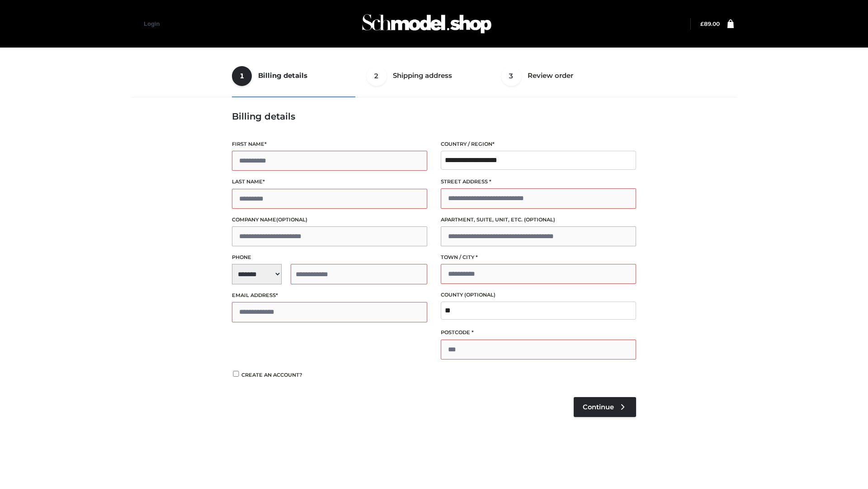 This screenshot has height=489, width=868. Describe the element at coordinates (605, 407) in the screenshot. I see `a: Continue` at that location.